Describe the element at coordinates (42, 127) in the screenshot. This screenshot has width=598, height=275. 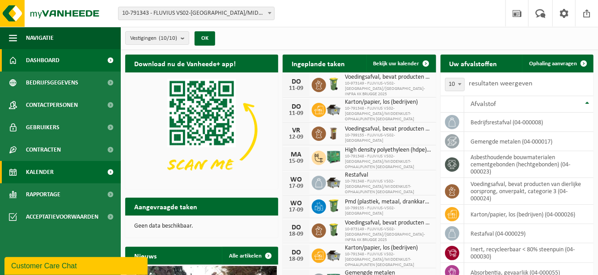
I see `span: Gebruikers` at that location.